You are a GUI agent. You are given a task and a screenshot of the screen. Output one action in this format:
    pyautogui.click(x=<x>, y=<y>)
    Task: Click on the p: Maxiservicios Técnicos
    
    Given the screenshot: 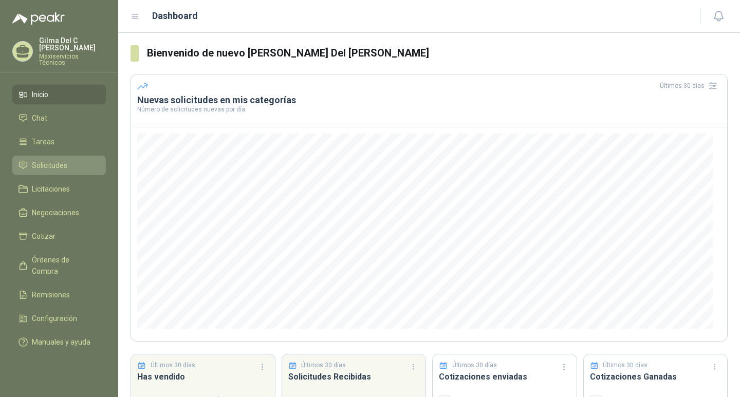 What is the action you would take?
    pyautogui.click(x=73, y=60)
    